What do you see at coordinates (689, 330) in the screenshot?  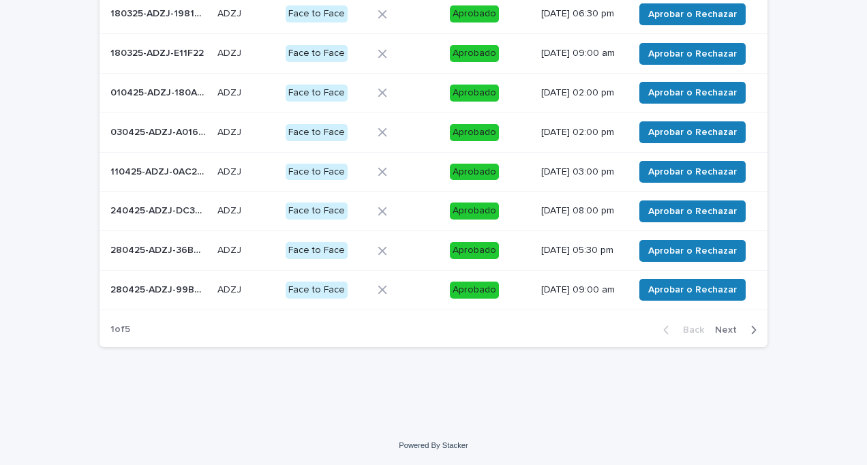 I see `span: Back` at bounding box center [689, 330].